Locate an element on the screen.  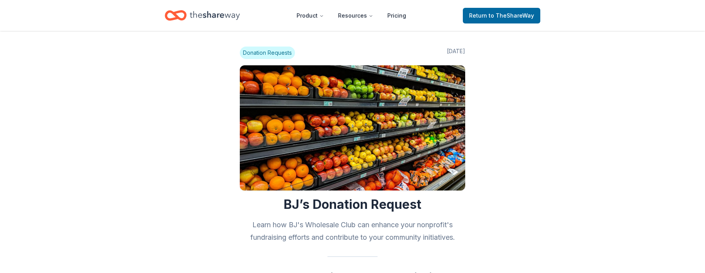
a: Returnto TheShareWay is located at coordinates (502, 16).